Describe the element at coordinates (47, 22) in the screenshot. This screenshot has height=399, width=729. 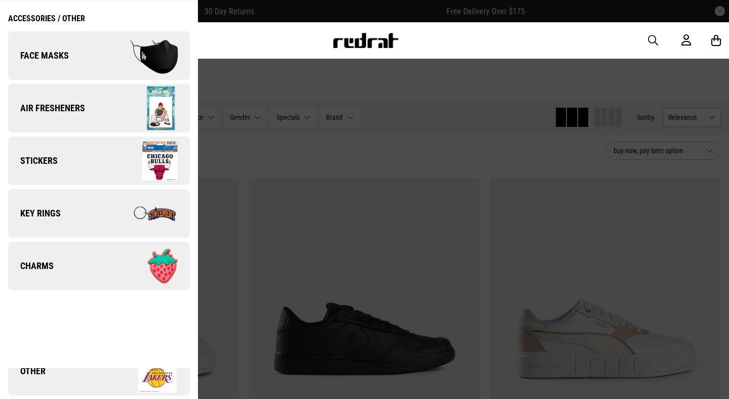
I see `a: Accessories / Other` at that location.